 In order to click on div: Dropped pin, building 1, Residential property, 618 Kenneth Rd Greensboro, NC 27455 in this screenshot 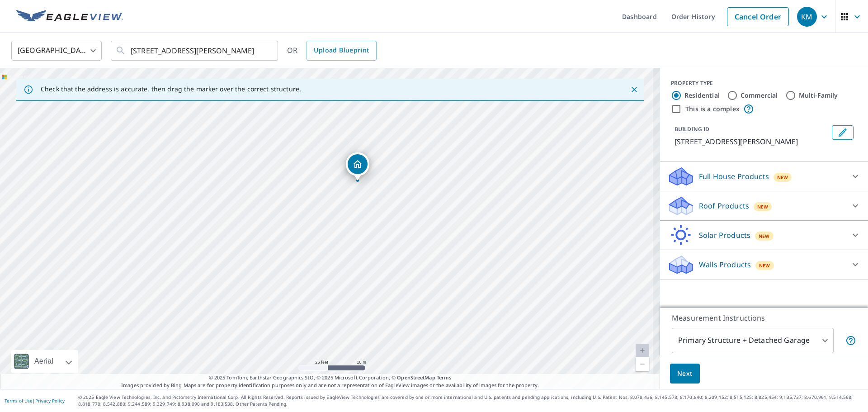, I will do `click(357, 166)`.